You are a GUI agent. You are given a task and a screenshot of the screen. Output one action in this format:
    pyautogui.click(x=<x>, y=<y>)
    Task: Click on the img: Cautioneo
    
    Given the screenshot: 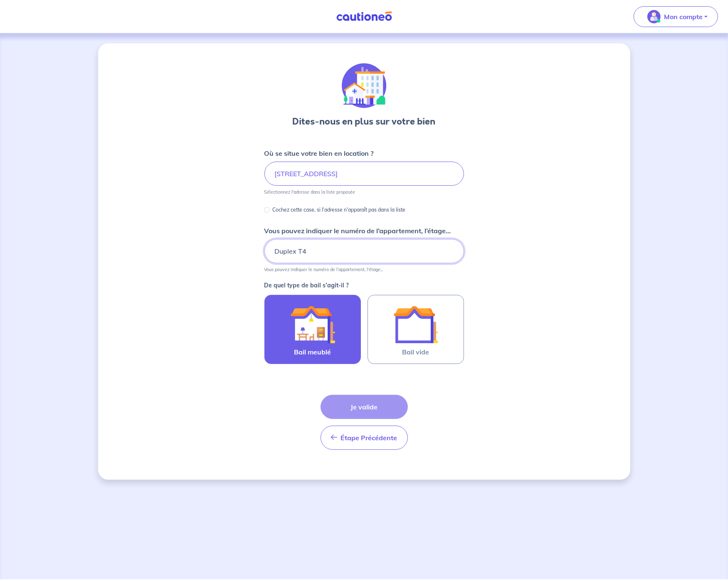 What is the action you would take?
    pyautogui.click(x=364, y=16)
    